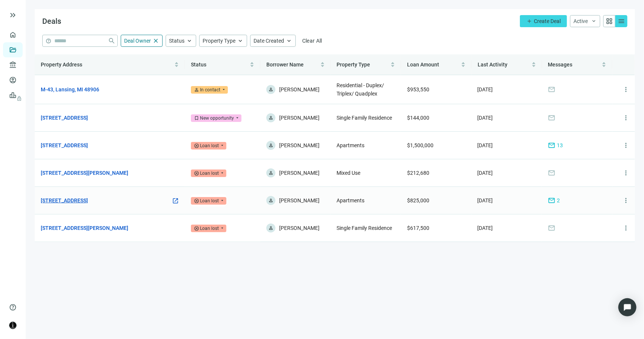 The image size is (644, 339). Describe the element at coordinates (69, 89) in the screenshot. I see `a: M-43, Lansing, MI 48906` at that location.